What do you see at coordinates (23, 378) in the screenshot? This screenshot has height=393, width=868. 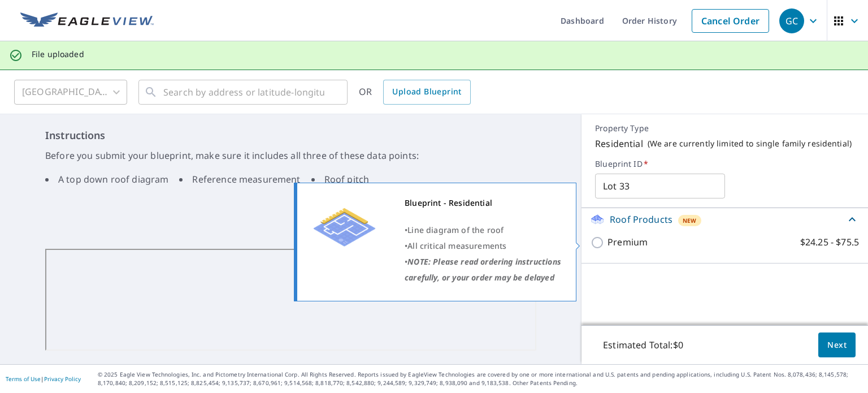 I see `a: Terms of Use` at bounding box center [23, 378].